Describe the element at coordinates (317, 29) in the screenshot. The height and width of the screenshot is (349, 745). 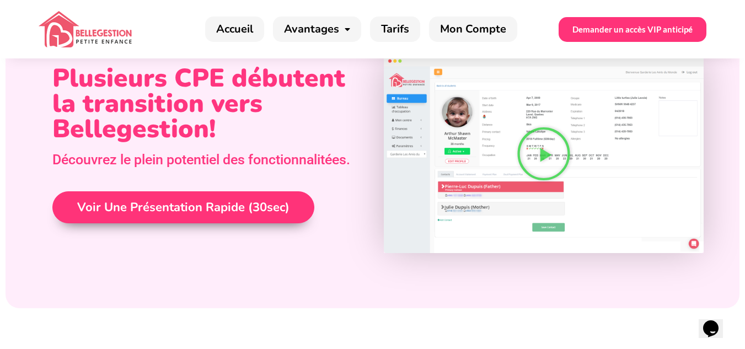
I see `a: Avantages` at that location.